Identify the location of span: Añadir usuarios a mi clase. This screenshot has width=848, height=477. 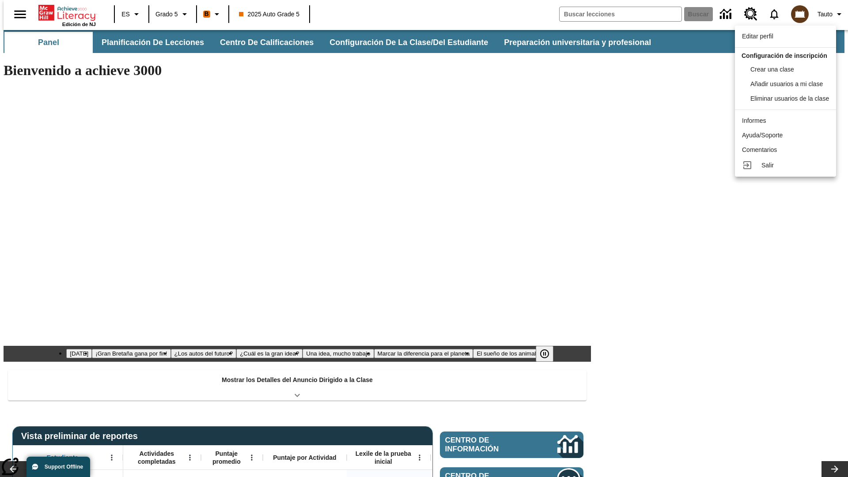
(787, 84).